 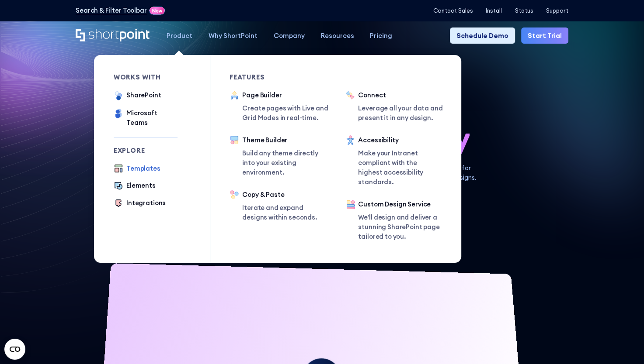 What do you see at coordinates (144, 95) in the screenshot?
I see `div: SharePoint` at bounding box center [144, 95].